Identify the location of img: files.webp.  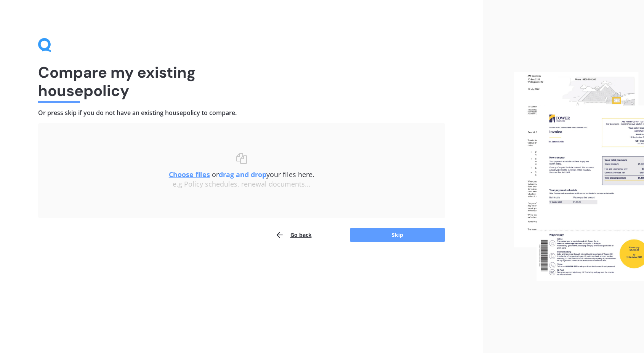
(579, 177).